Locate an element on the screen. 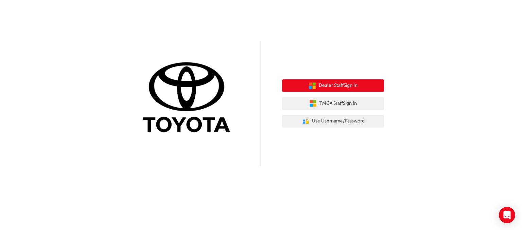  button: TMCA StaffSign In is located at coordinates (333, 104).